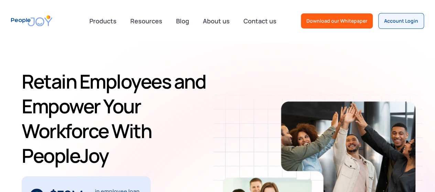  What do you see at coordinates (32, 21) in the screenshot?
I see `a: home` at bounding box center [32, 21].